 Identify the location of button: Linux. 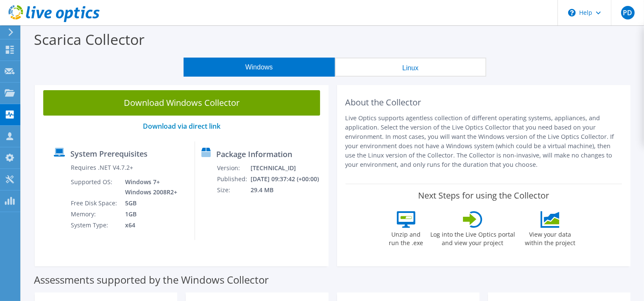
(411, 67).